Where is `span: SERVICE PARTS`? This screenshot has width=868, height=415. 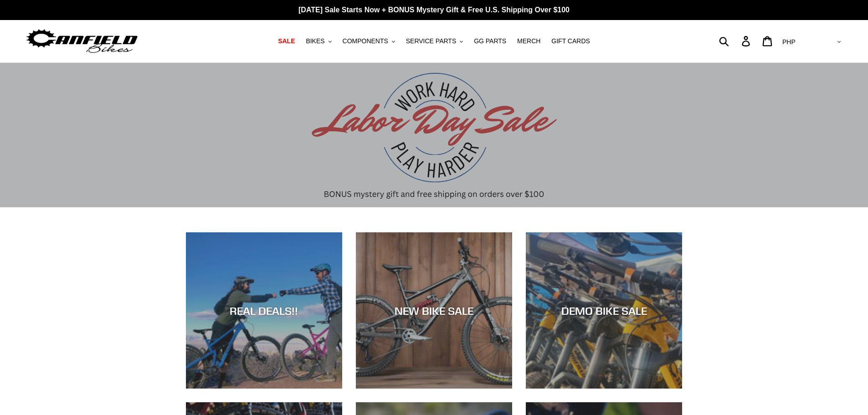 span: SERVICE PARTS is located at coordinates (431, 41).